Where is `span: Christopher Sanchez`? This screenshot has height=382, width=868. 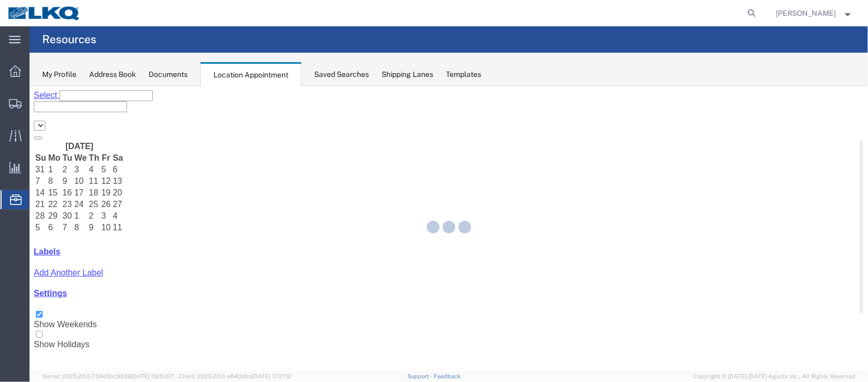 span: Christopher Sanchez is located at coordinates (806, 13).